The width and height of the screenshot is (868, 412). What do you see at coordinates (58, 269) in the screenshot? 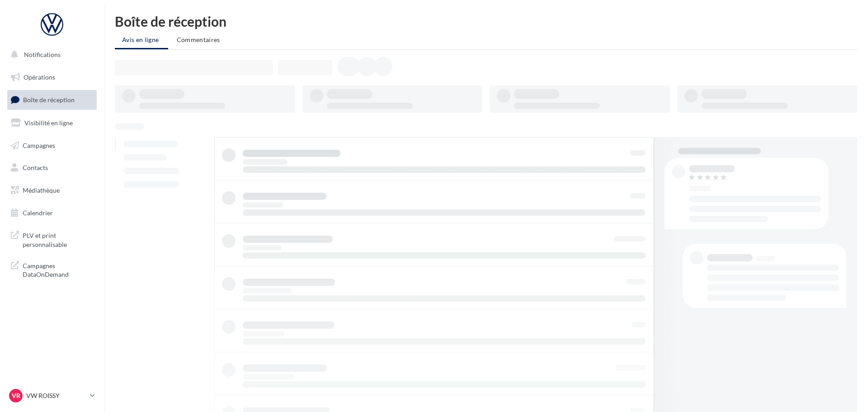
I see `span: Campagnes DataOnDemand` at bounding box center [58, 269].